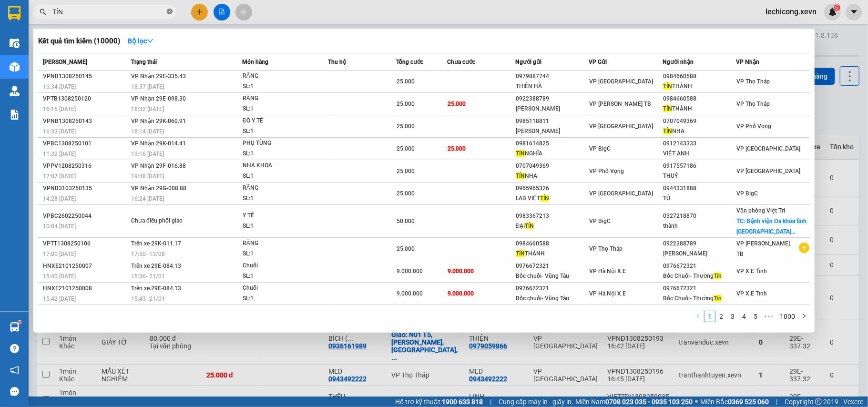 This screenshot has height=407, width=868. I want to click on div: LAB VIỆT, so click(552, 198).